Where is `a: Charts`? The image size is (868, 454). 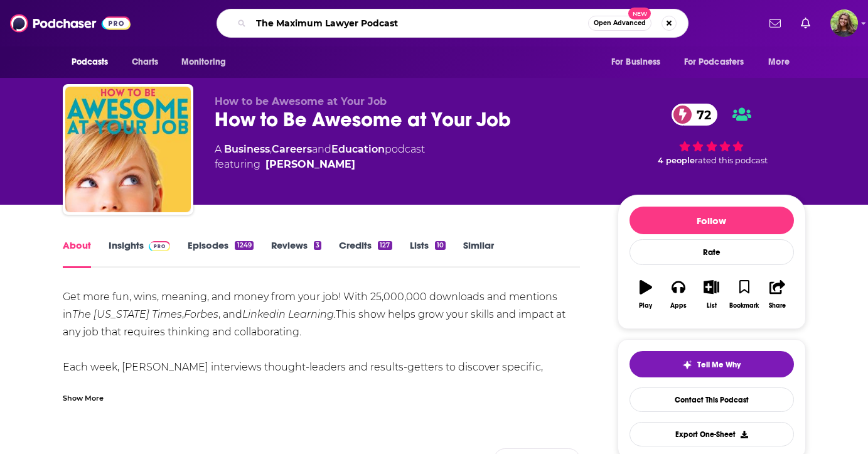 a: Charts is located at coordinates (145, 62).